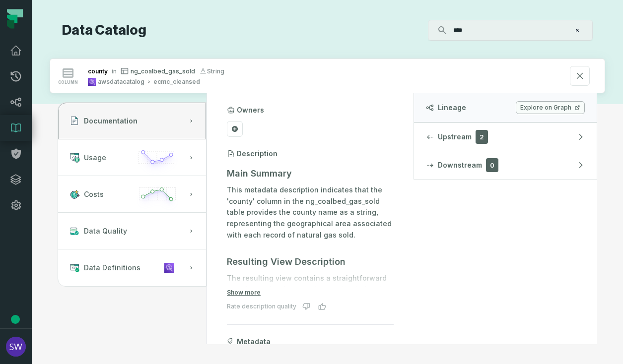 Image resolution: width=623 pixels, height=364 pixels. What do you see at coordinates (112, 268) in the screenshot?
I see `span: Data Definitions` at bounding box center [112, 268].